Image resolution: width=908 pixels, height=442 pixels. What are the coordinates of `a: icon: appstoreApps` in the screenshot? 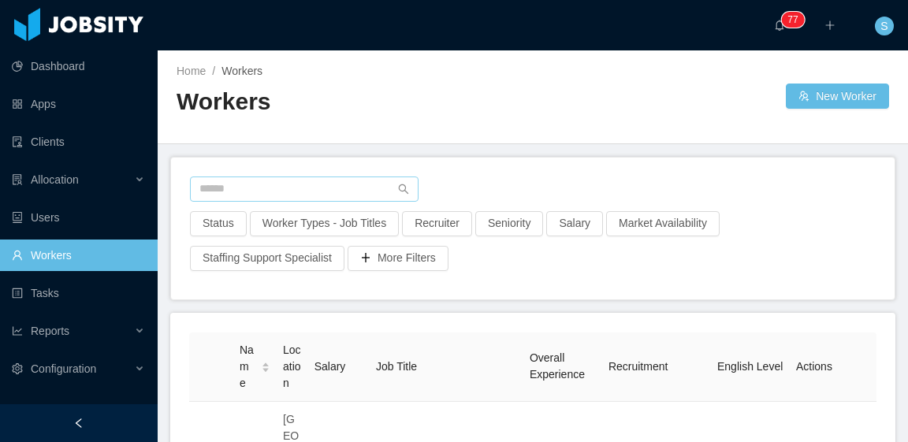 It's located at (78, 104).